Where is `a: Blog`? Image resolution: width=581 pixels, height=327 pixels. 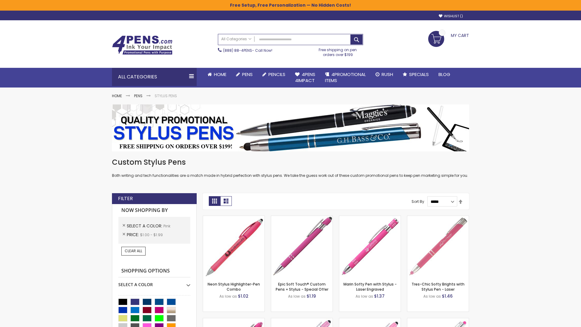
a: Blog is located at coordinates (444, 74).